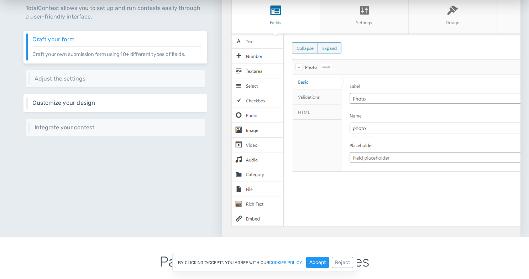 This screenshot has width=529, height=279. I want to click on h6: Integrate your contest, so click(117, 127).